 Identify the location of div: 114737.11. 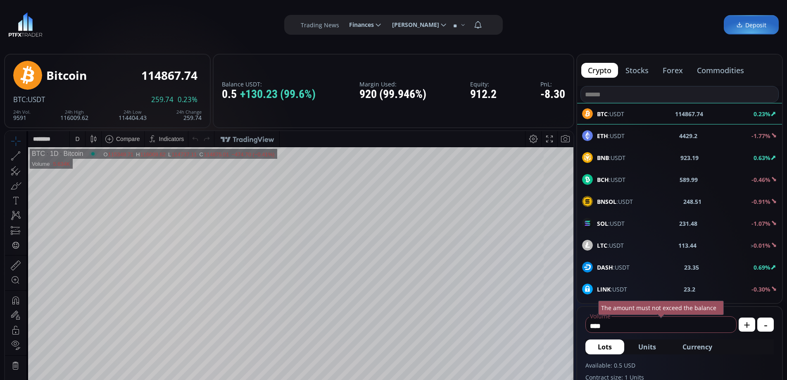
(179, 23).